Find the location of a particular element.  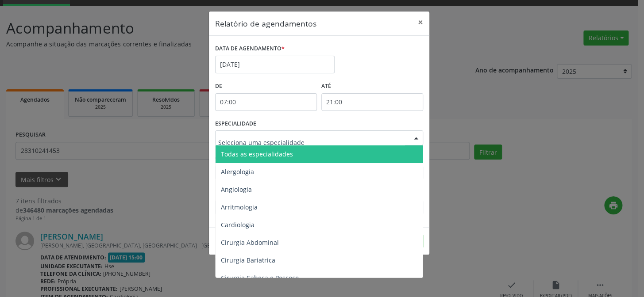

span: Cardiologia is located at coordinates (238, 224).